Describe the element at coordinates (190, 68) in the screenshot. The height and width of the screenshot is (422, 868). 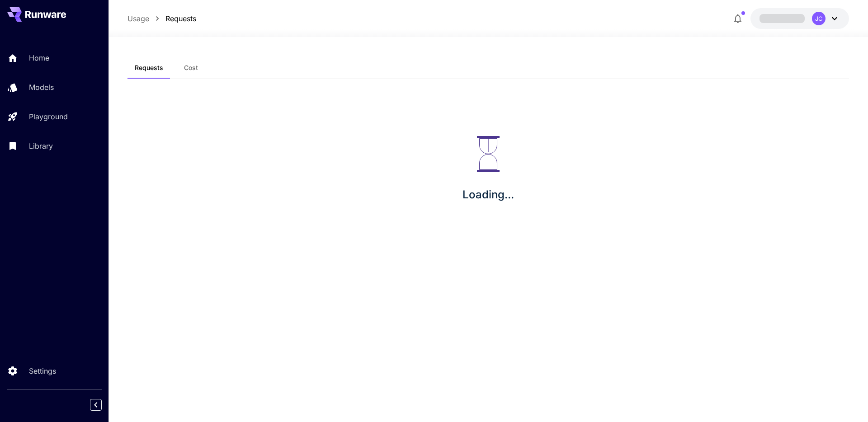
I see `span: Cost` at that location.